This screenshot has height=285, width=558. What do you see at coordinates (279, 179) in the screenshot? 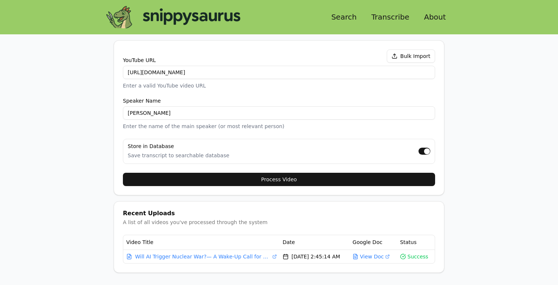
I see `button: Process Video` at bounding box center [279, 179].